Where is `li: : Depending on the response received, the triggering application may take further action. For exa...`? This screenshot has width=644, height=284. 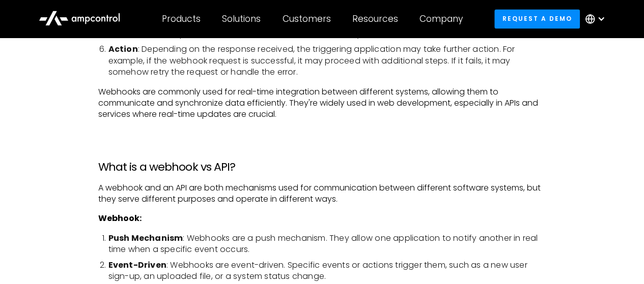
li: : Depending on the response received, the triggering application may take further action. For exa... is located at coordinates (327, 60).